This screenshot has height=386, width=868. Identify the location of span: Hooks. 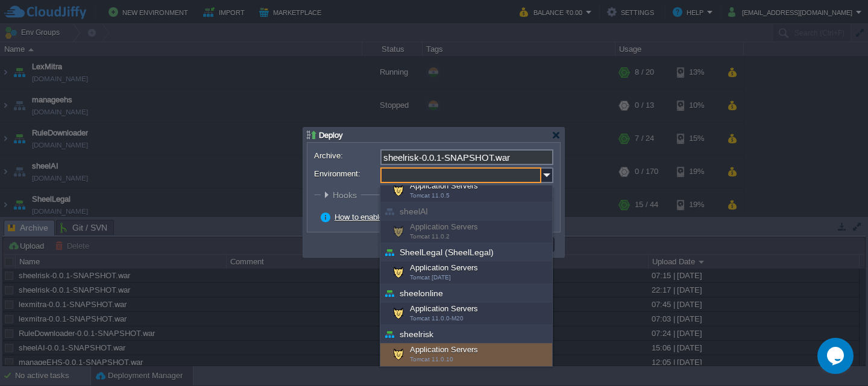
(346, 195).